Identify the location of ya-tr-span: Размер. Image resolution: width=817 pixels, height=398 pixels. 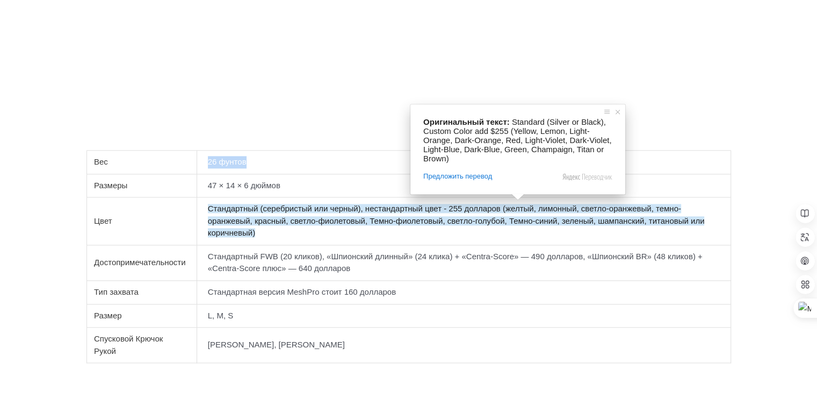
(108, 315).